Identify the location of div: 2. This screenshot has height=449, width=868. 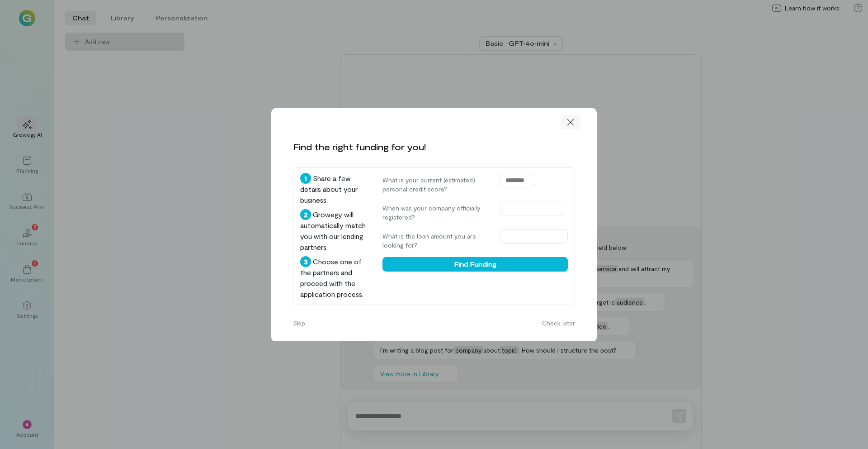
(306, 214).